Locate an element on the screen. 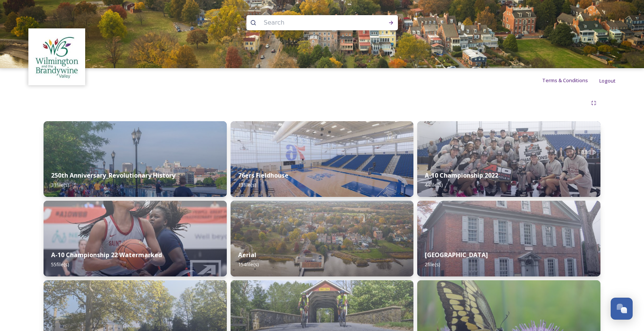 The height and width of the screenshot is (331, 644). img: 710d2779-c80f-4a9d-ab9d-cba342ff9b2f.jpg is located at coordinates (322, 159).